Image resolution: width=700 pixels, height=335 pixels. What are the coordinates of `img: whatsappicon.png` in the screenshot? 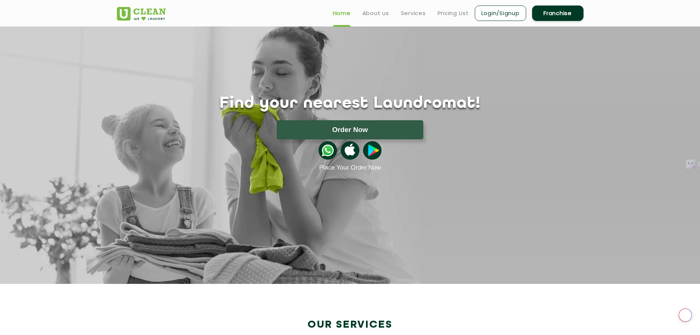 It's located at (328, 150).